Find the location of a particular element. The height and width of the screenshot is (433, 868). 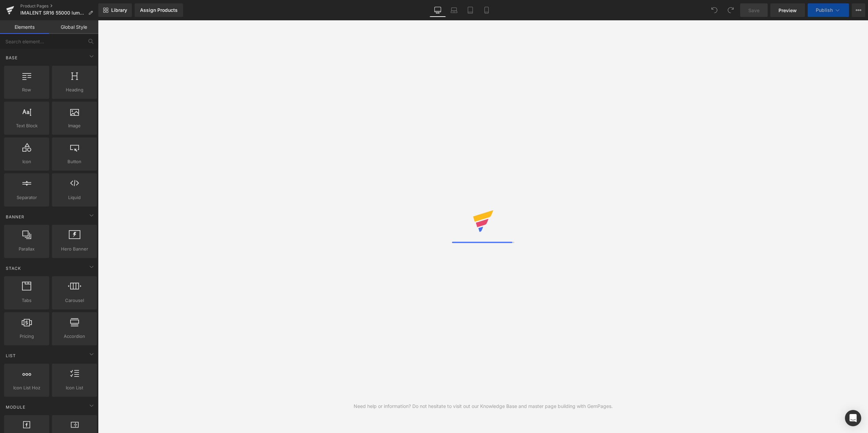

a: Preview is located at coordinates (787, 10).